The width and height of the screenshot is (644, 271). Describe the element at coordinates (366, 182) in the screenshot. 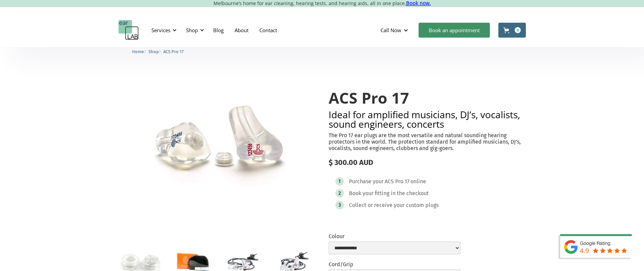

I see `div: Purchase your` at that location.